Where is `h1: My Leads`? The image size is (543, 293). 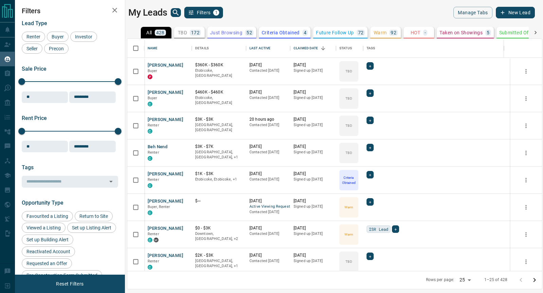 h1: My Leads is located at coordinates (148, 13).